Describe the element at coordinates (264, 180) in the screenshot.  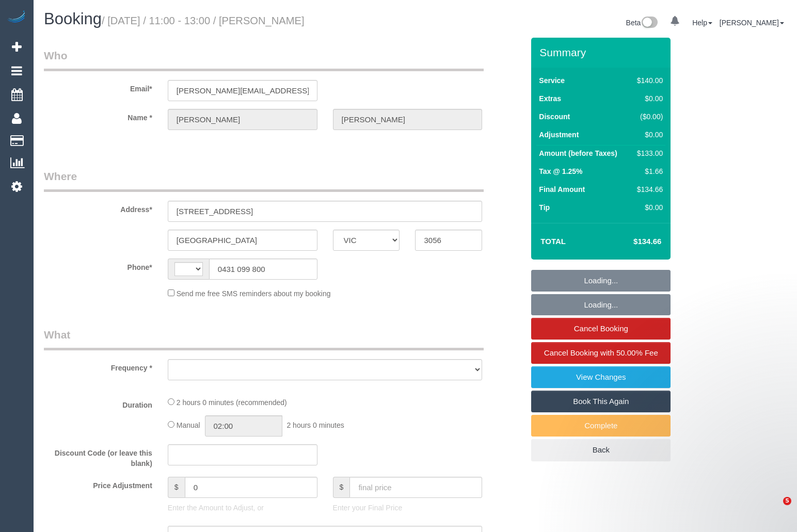
I see `legend: Where` at that location.